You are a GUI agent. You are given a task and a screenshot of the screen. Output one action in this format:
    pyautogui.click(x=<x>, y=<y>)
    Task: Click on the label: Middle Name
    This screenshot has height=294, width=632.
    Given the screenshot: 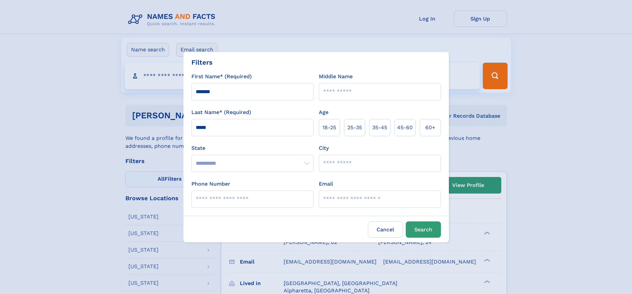 What is the action you would take?
    pyautogui.click(x=336, y=77)
    